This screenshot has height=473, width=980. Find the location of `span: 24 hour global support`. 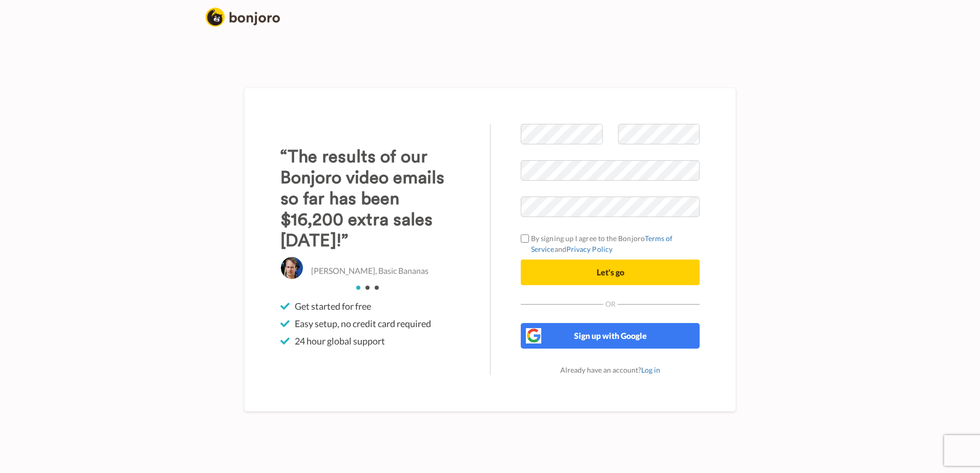

span: 24 hour global support is located at coordinates (340, 341).